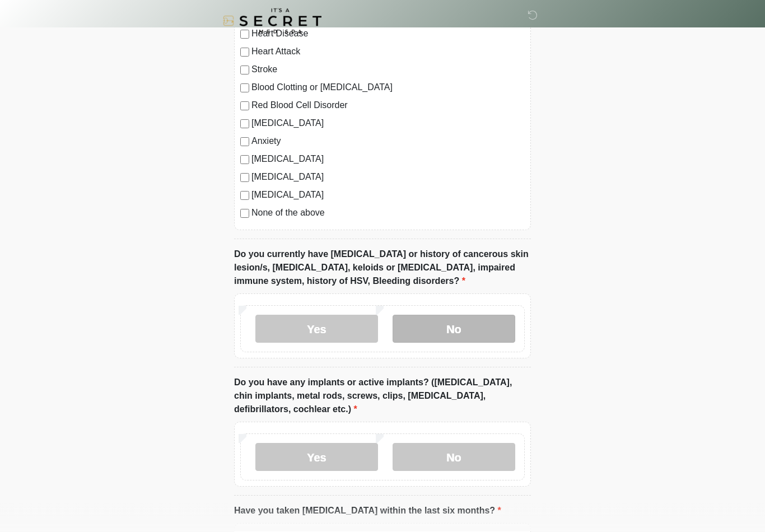 The image size is (765, 532). Describe the element at coordinates (272, 21) in the screenshot. I see `img: It's A Secret Med Spa Logo` at that location.